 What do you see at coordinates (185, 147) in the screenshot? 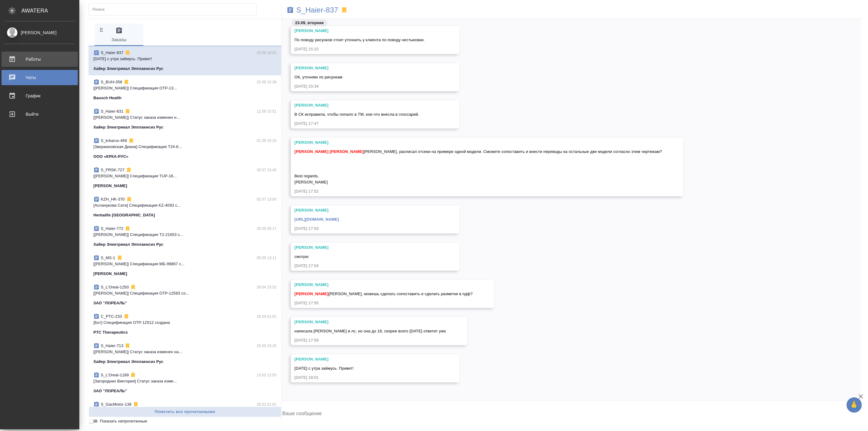
I see `p: [Звержановская Диана] Спецификация T24-6...` at bounding box center [185, 147].